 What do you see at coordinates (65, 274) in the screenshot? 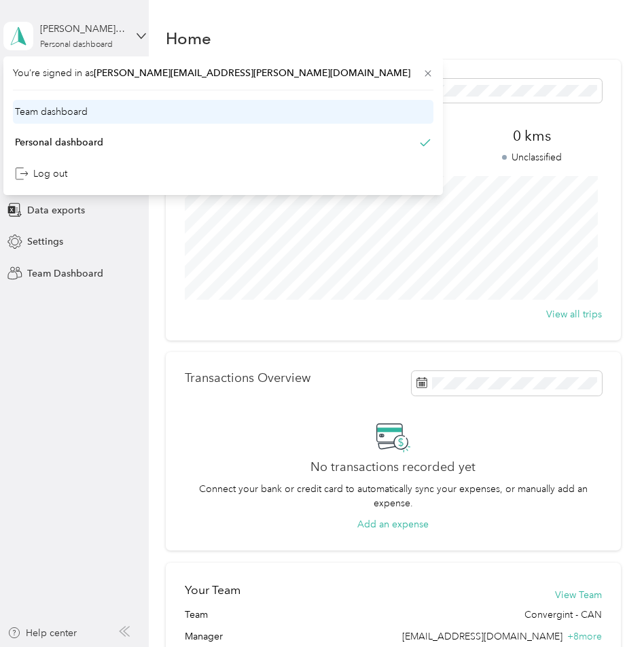
I see `span: Team Dashboard` at bounding box center [65, 274].